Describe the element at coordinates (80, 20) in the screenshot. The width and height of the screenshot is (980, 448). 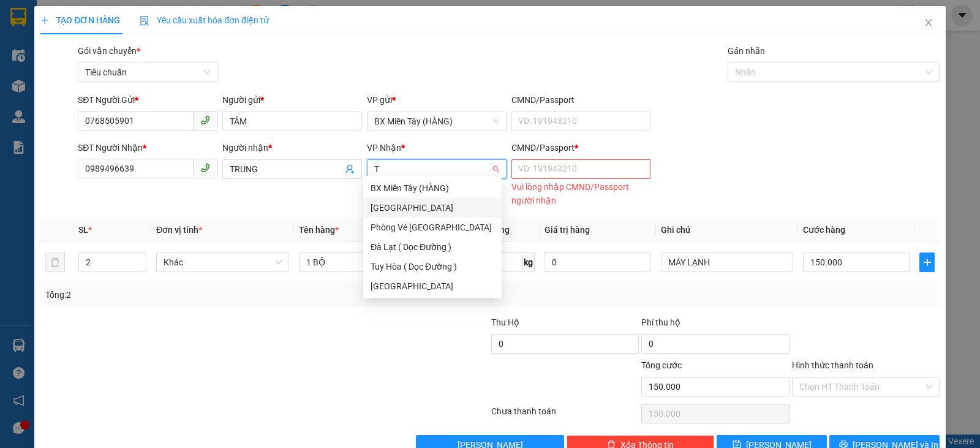
I see `span: TẠO ĐƠN HÀNG` at that location.